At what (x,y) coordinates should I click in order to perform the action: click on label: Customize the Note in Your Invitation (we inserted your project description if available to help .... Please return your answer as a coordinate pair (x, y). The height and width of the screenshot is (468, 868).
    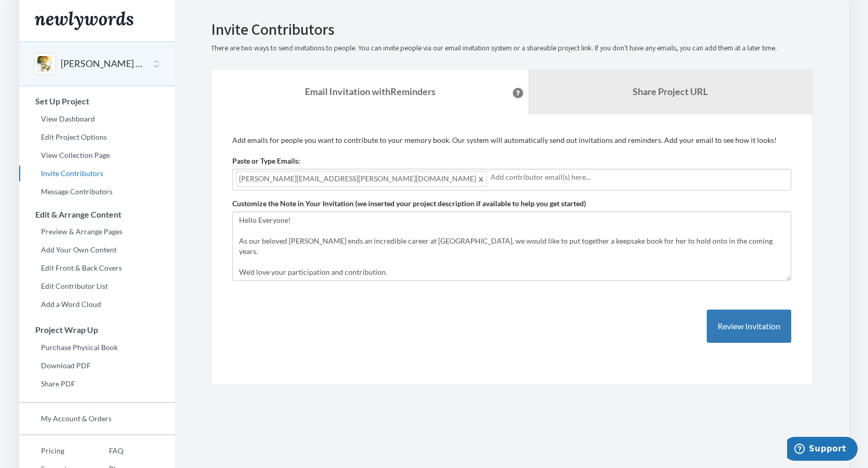
    Looking at the image, I should click on (410, 203).